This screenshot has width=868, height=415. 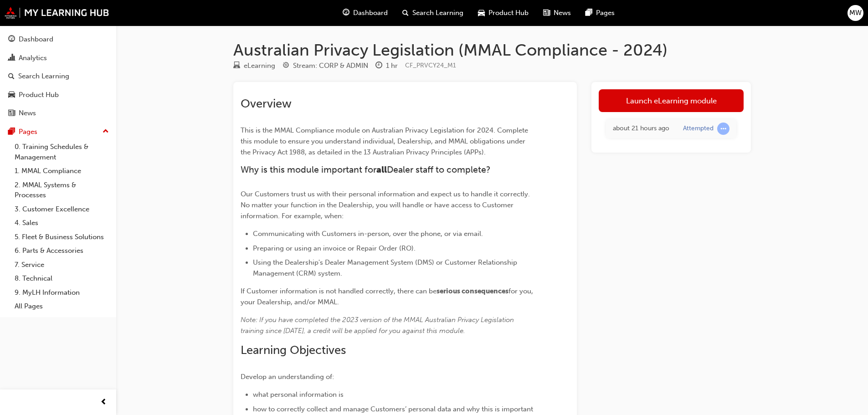 I want to click on a: mmal, so click(x=57, y=13).